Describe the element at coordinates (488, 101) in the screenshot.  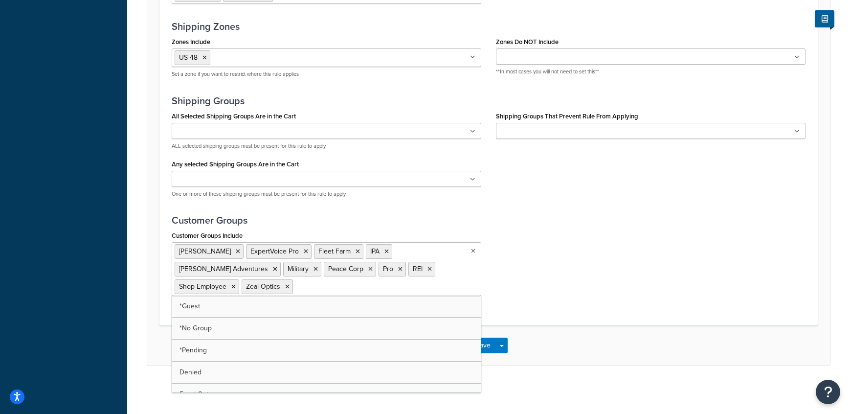
I see `h3: Shipping Groups` at that location.